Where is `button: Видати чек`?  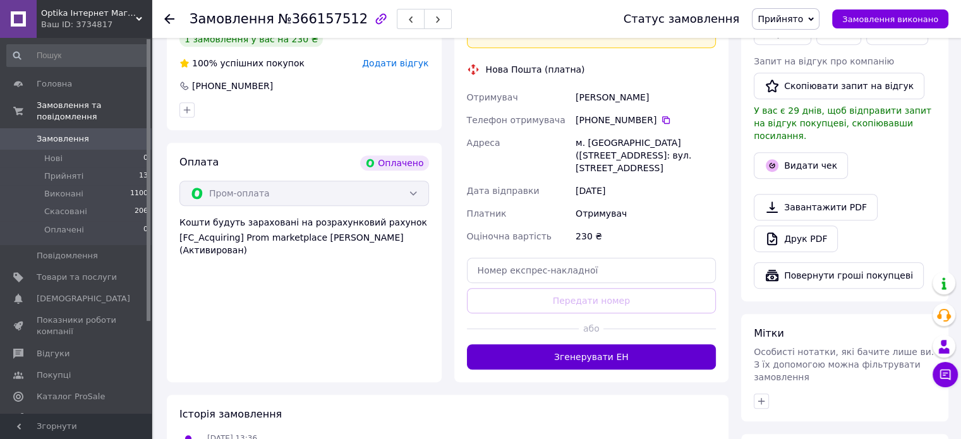 button: Видати чек is located at coordinates (800, 165).